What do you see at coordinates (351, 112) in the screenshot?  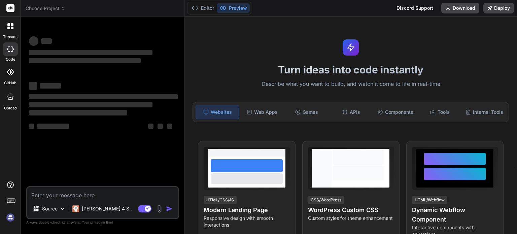 I see `div: APIs` at bounding box center [351, 112].